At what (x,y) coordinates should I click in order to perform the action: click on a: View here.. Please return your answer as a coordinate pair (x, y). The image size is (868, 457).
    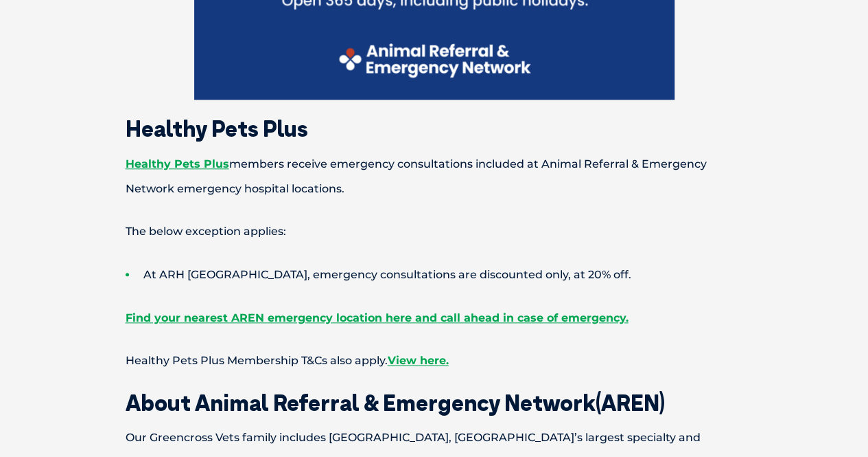
    Looking at the image, I should click on (418, 360).